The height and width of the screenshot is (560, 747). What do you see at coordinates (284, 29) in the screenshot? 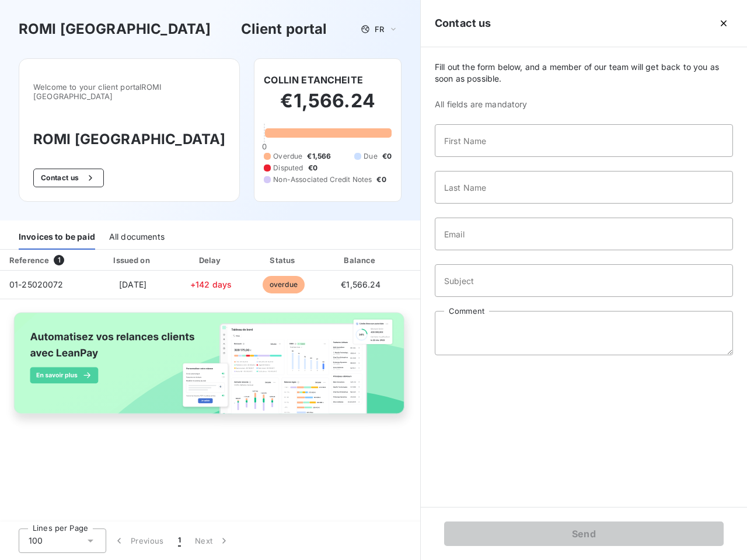
I see `h3: Client portal` at bounding box center [284, 29].